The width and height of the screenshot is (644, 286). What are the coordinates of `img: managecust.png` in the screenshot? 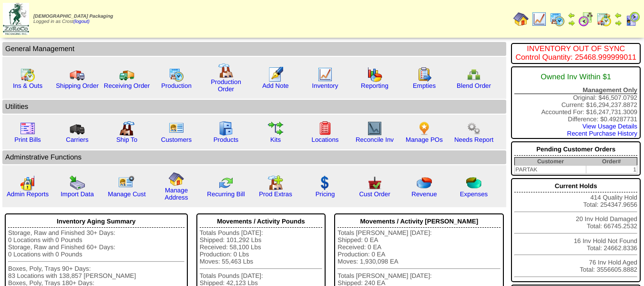 It's located at (127, 183).